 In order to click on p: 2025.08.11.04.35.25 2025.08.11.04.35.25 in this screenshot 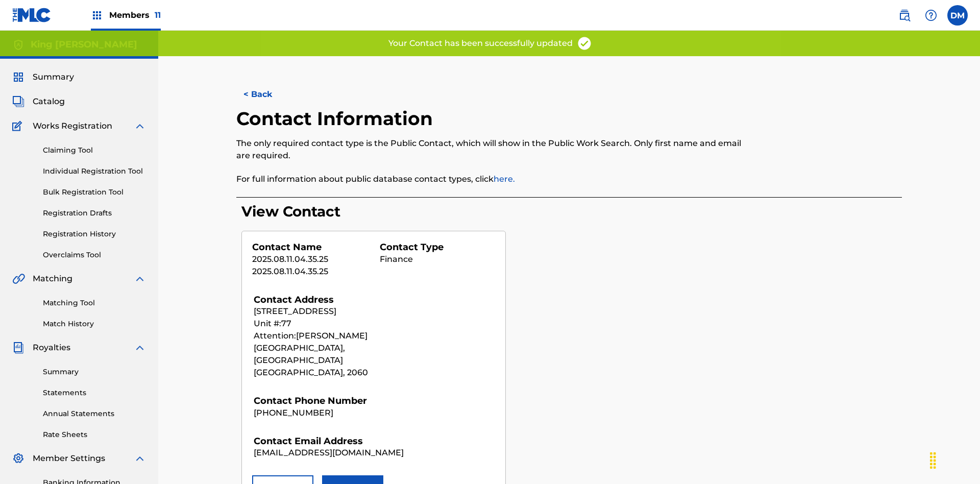, I will do `click(310, 265)`.